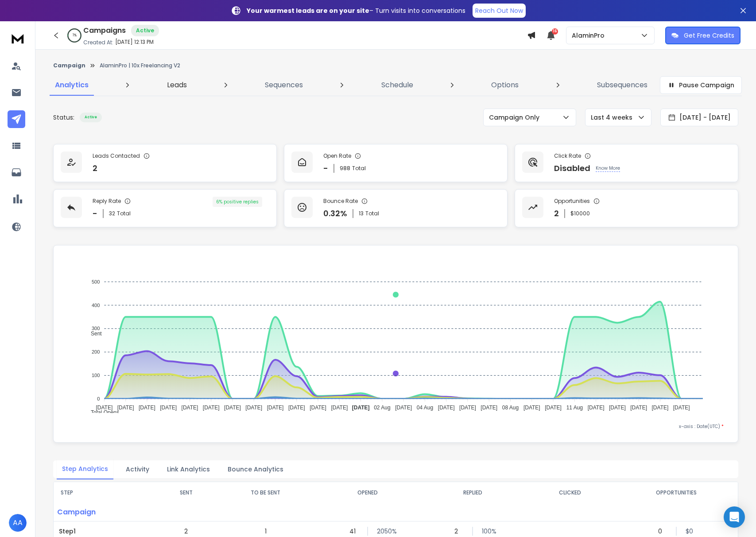 The height and width of the screenshot is (537, 756). I want to click on tspan: 100, so click(96, 375).